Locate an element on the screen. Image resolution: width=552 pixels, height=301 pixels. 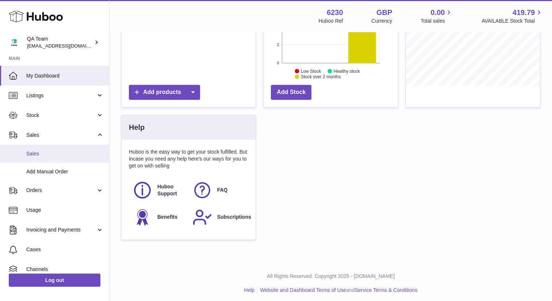
span: Huboo Support is located at coordinates (171, 190).